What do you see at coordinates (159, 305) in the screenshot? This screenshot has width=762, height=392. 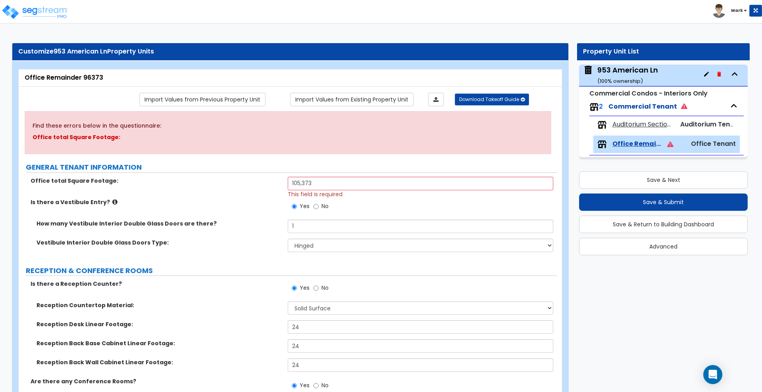 I see `label: Reception Countertop Material:` at bounding box center [159, 305].